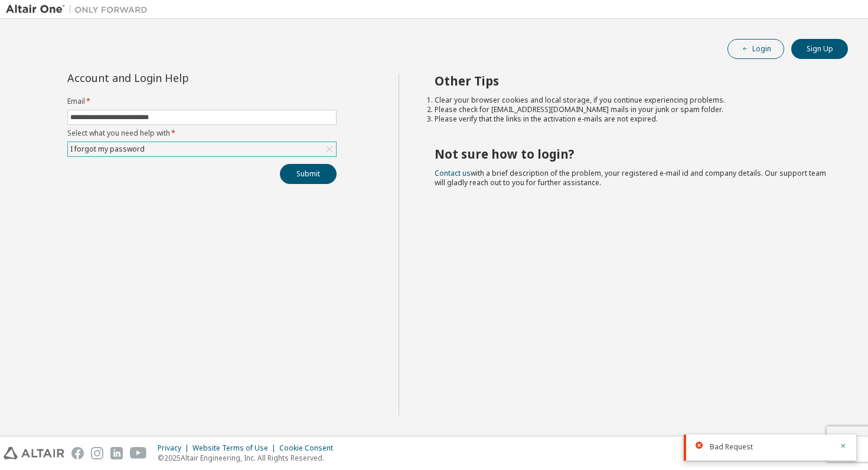 The height and width of the screenshot is (470, 868). What do you see at coordinates (630, 178) in the screenshot?
I see `span: with a brief description of the problem, your registered e-mail id and company details. Our suppo...` at bounding box center [630, 178].